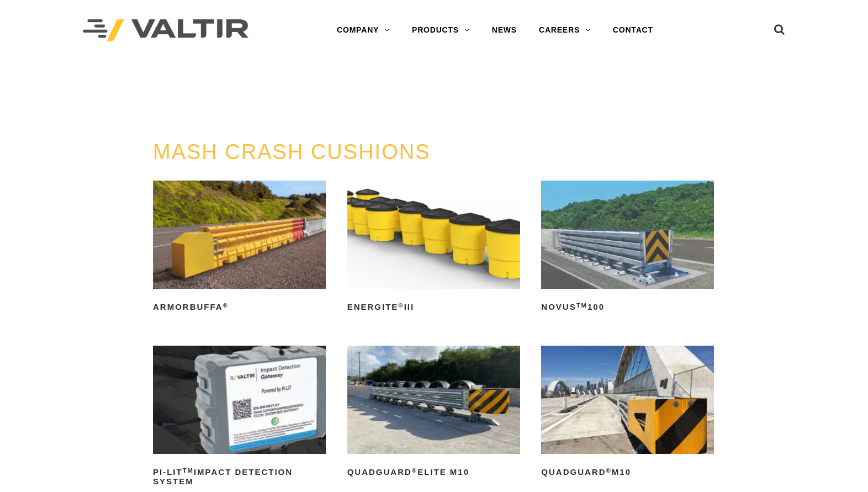 This screenshot has width=868, height=492. Describe the element at coordinates (627, 248) in the screenshot. I see `a: NOVUSTM100` at that location.